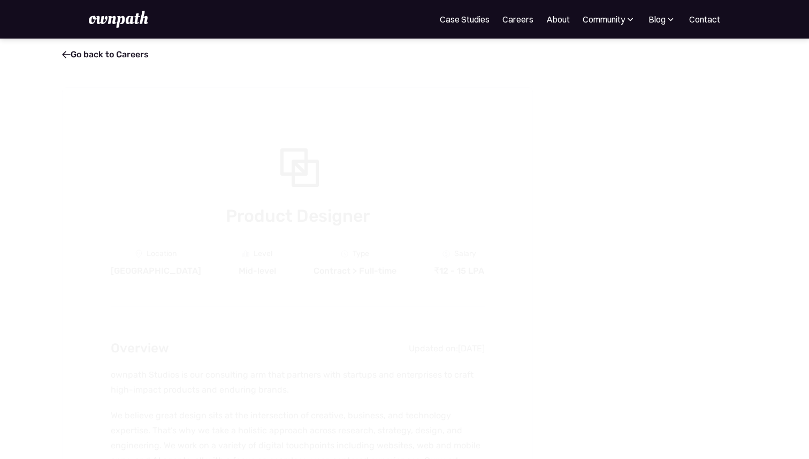 The width and height of the screenshot is (809, 459). What do you see at coordinates (361, 254) in the screenshot?
I see `div: Type` at bounding box center [361, 254].